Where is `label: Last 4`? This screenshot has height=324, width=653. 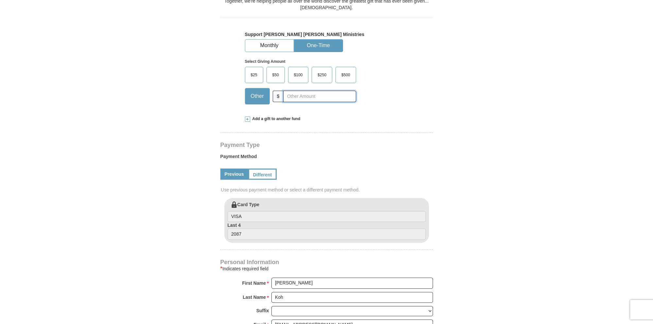 label: Last 4 is located at coordinates (327, 231).